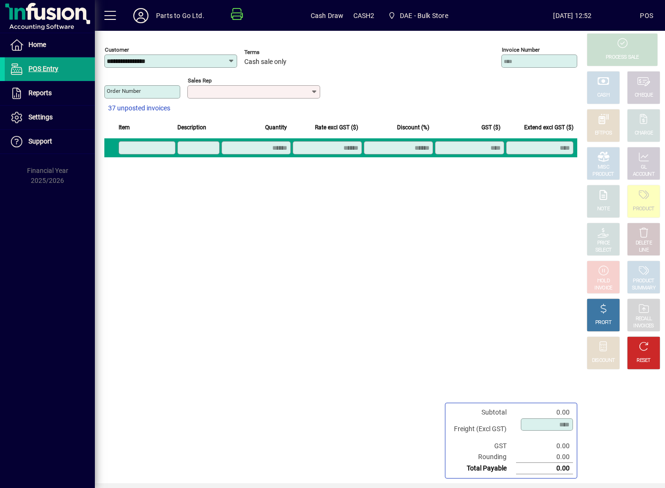 The image size is (665, 488). What do you see at coordinates (603, 243) in the screenshot?
I see `div: PRICE` at bounding box center [603, 243].